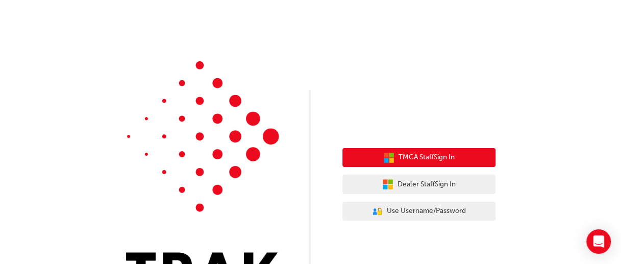 The width and height of the screenshot is (621, 264). I want to click on button: TMCA StaffSign In, so click(419, 158).